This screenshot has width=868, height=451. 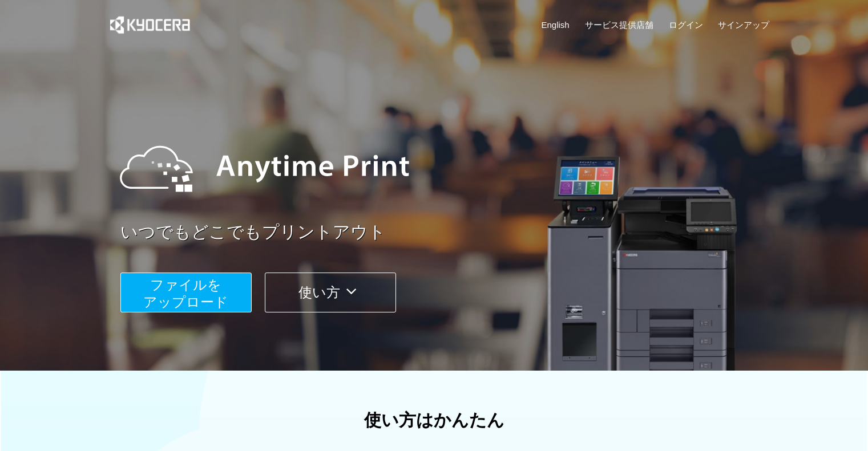 What do you see at coordinates (330, 293) in the screenshot?
I see `button: 使い方` at bounding box center [330, 293].